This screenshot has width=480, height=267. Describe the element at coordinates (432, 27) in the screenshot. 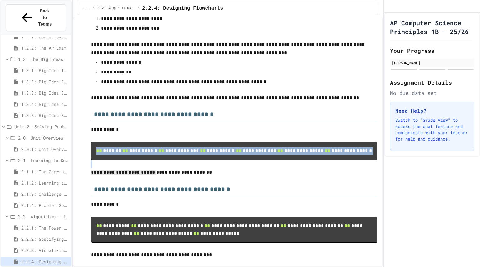

I see `h1: AP Computer Science Principles 1B - 25/26` at that location.